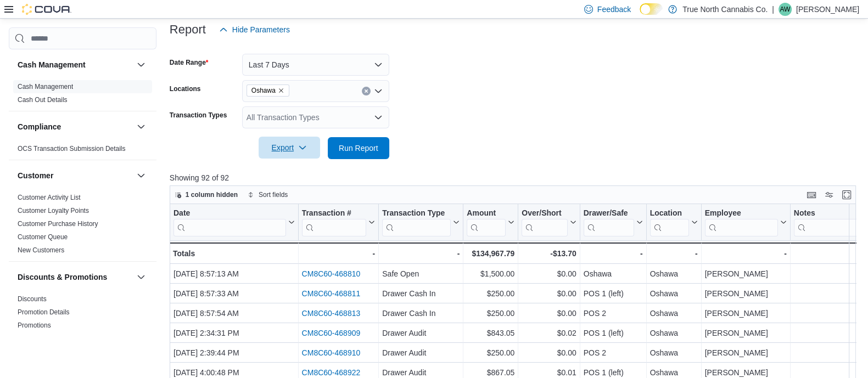 The height and width of the screenshot is (378, 868). What do you see at coordinates (141, 175) in the screenshot?
I see `button: Customer` at bounding box center [141, 175].